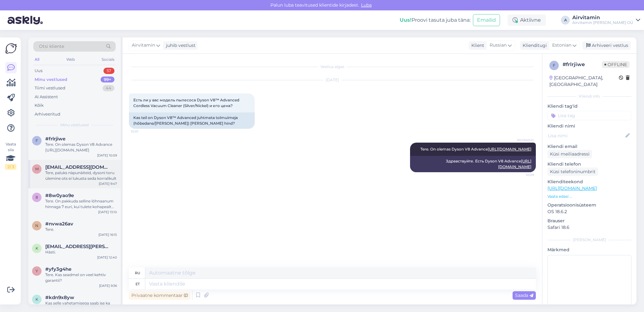 This screenshot has width=644, height=312. What do you see at coordinates (59, 224) in the screenshot?
I see `span: #nvwa26av` at bounding box center [59, 224].